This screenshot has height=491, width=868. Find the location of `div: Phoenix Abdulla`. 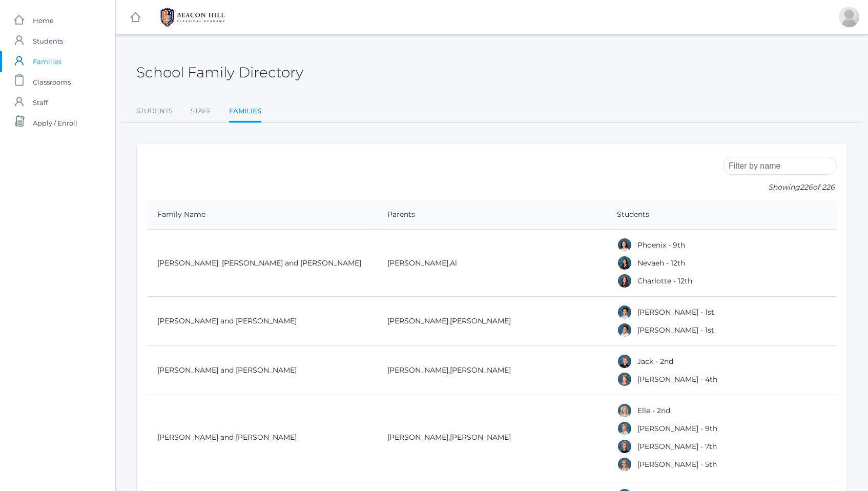

div: Phoenix Abdulla is located at coordinates (625, 245).